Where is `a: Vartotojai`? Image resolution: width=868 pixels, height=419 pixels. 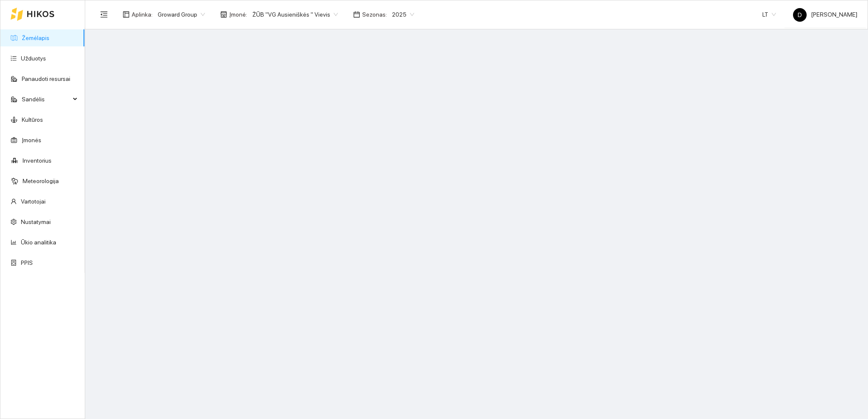
a: Vartotojai is located at coordinates (33, 202).